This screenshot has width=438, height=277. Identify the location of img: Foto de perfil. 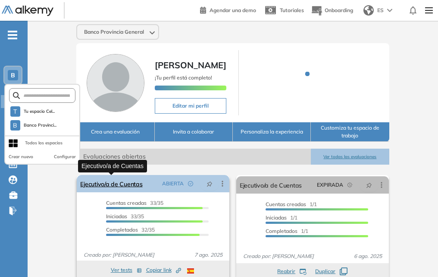
(116, 83).